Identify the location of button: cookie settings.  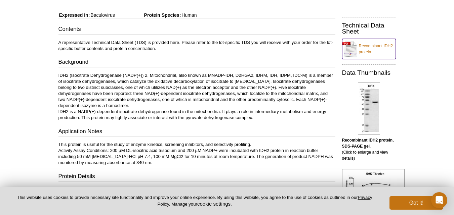
(214, 204).